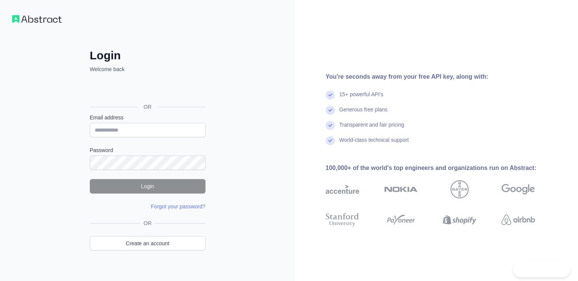 This screenshot has width=578, height=281. I want to click on img: Workflow, so click(37, 19).